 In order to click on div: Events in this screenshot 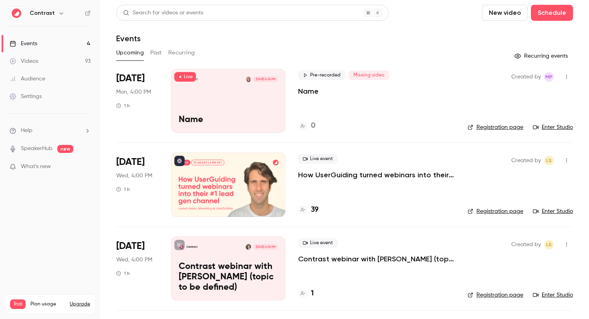, I will do `click(23, 44)`.